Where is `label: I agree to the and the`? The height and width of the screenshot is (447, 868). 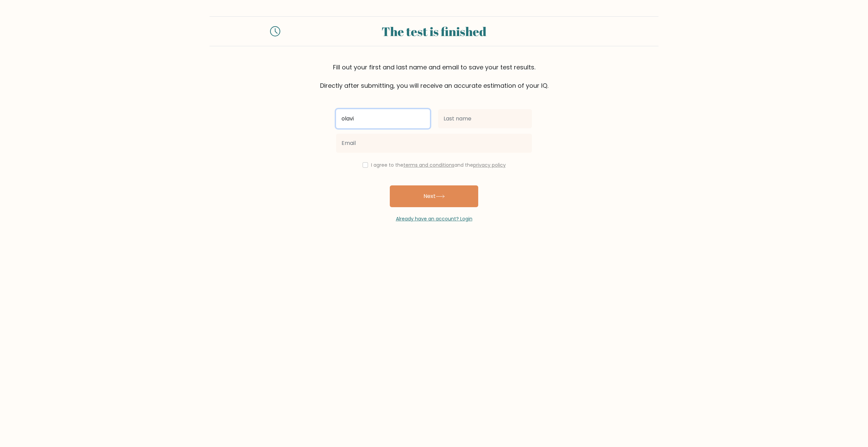 label: I agree to the and the is located at coordinates (439, 165).